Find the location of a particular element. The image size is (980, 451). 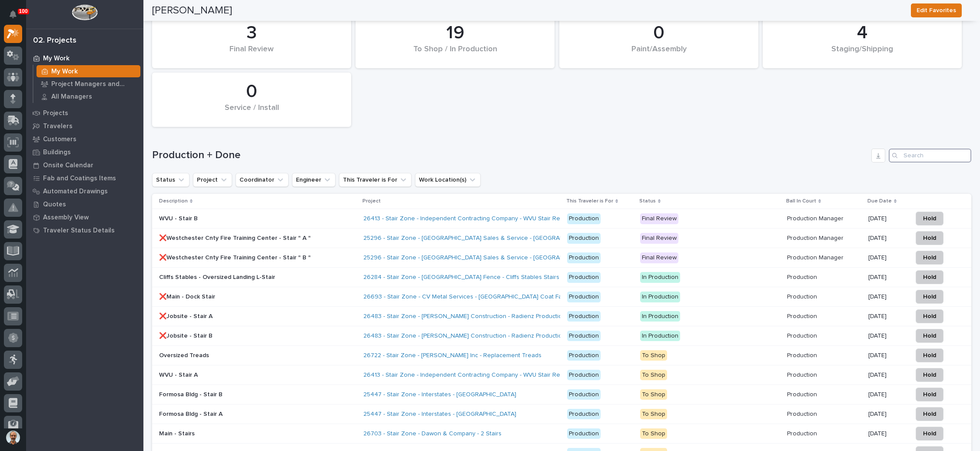

p: ❌Westchester Cnty Fire Training Center - Stair " B " is located at coordinates (235, 258).